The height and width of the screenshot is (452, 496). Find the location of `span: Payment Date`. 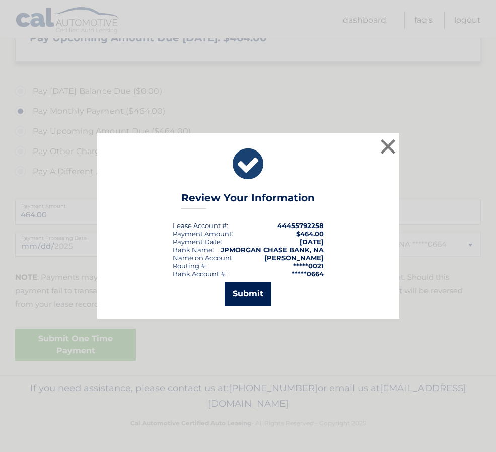

span: Payment Date is located at coordinates (196, 242).